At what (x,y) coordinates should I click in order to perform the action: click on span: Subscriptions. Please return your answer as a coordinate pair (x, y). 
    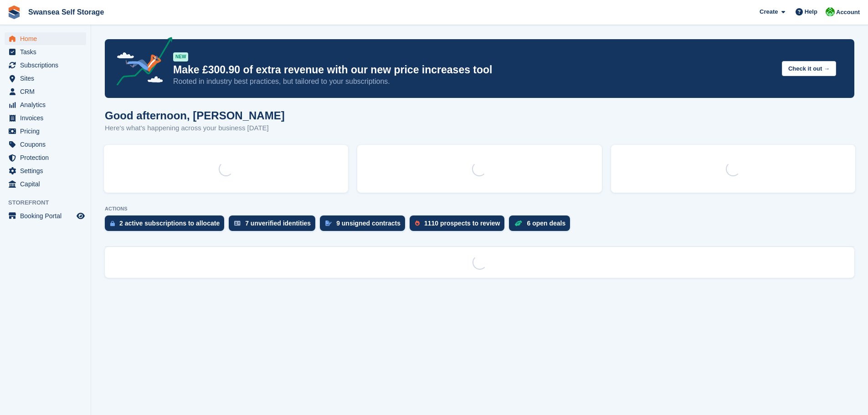
    Looking at the image, I should click on (47, 65).